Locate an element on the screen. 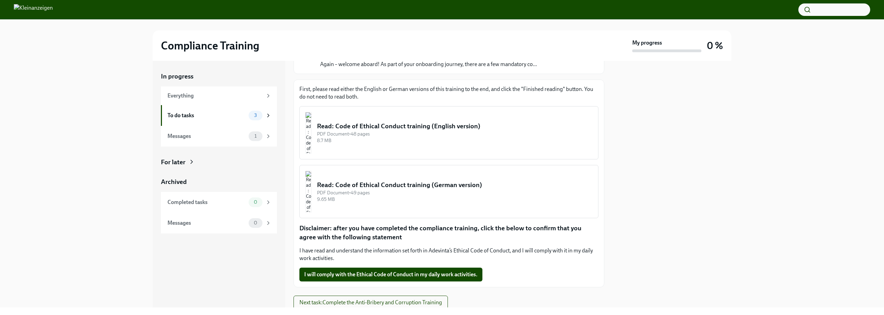 The height and width of the screenshot is (315, 884). div: 8.7 MB is located at coordinates (455, 140).